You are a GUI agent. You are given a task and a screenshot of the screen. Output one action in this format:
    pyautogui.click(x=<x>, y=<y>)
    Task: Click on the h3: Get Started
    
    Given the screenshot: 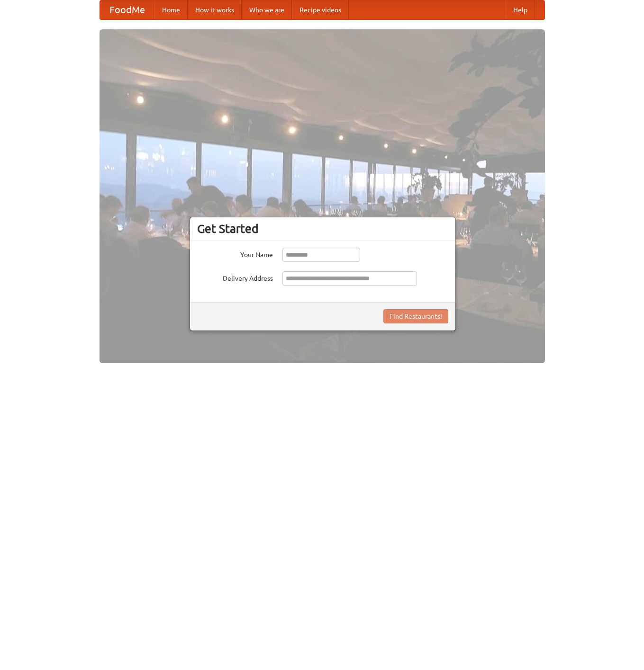 What is the action you would take?
    pyautogui.click(x=323, y=229)
    